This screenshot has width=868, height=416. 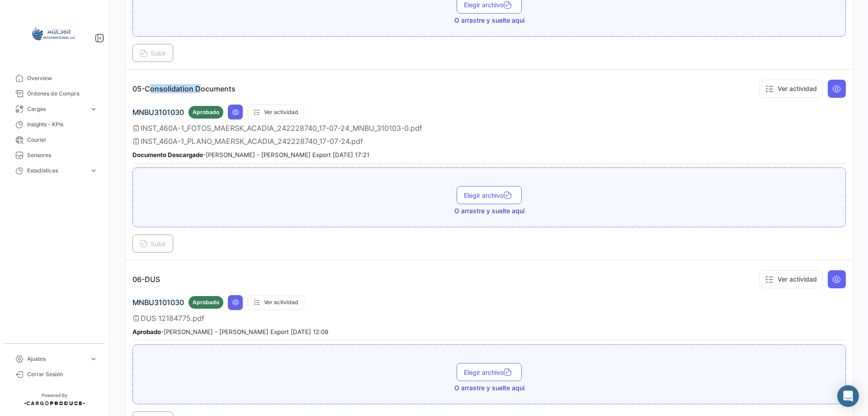 I want to click on span: Cargas, so click(x=57, y=109).